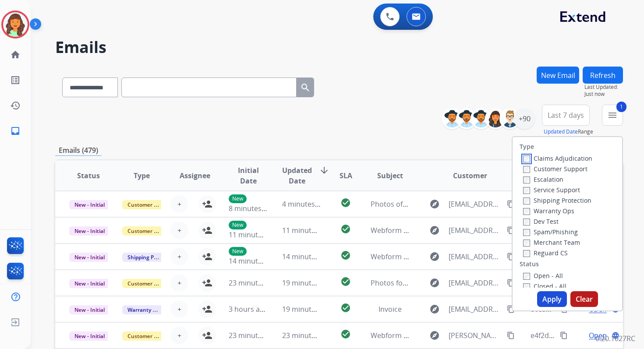 Image resolution: width=644 pixels, height=349 pixels. I want to click on span: Shipping Protection, so click(152, 257).